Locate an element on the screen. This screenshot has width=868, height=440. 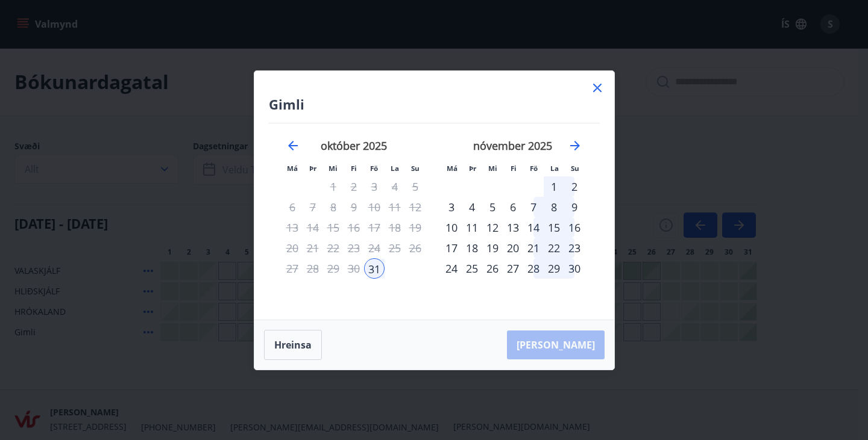
div: 28 is located at coordinates (533, 269).